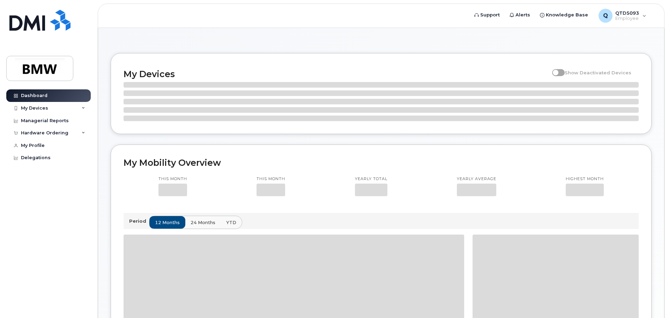 The width and height of the screenshot is (668, 318). I want to click on p: Period, so click(139, 221).